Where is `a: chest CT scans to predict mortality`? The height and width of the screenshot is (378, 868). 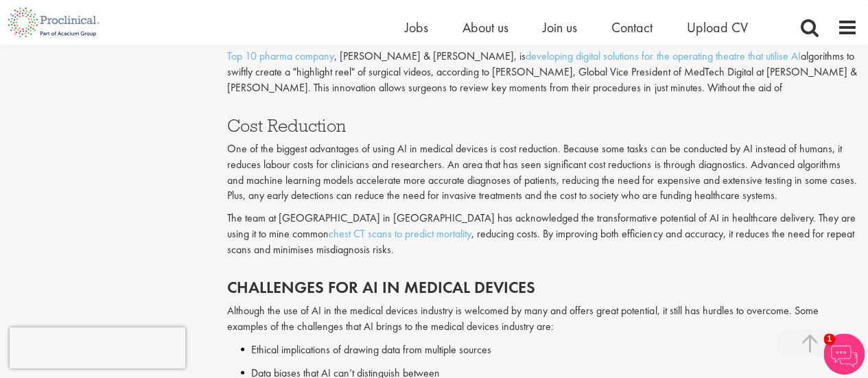 a: chest CT scans to predict mortality is located at coordinates (400, 234).